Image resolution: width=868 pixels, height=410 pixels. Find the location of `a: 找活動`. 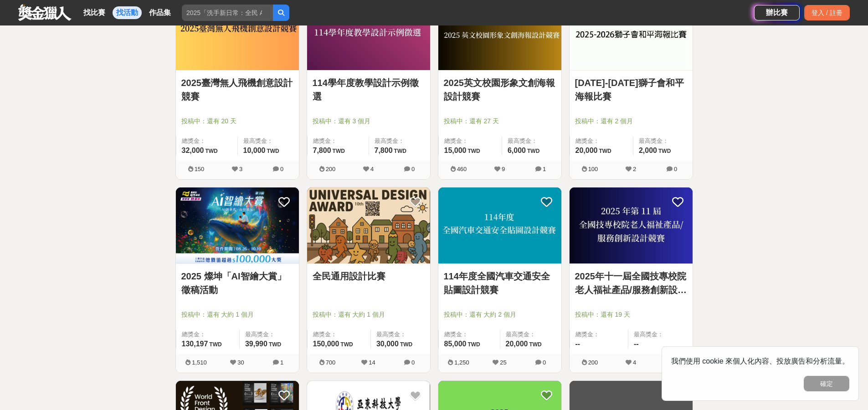

a: 找活動 is located at coordinates (127, 13).